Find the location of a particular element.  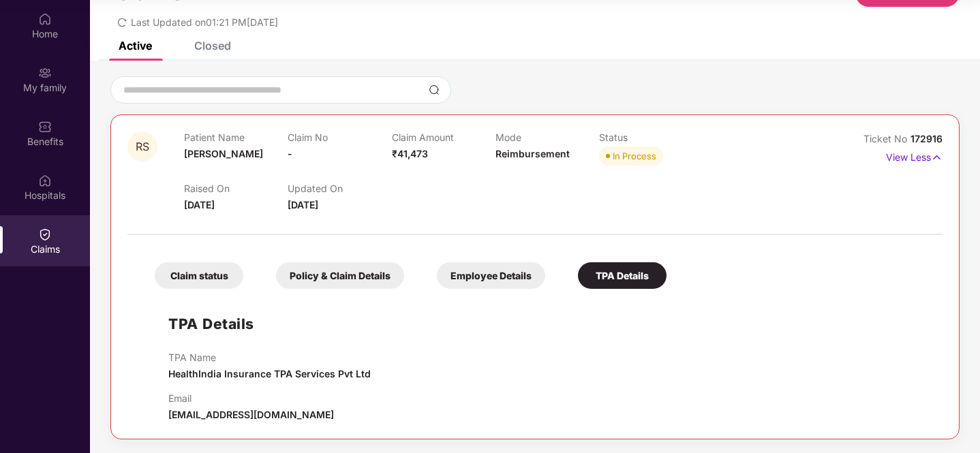

p: Patient Name is located at coordinates (235, 137).